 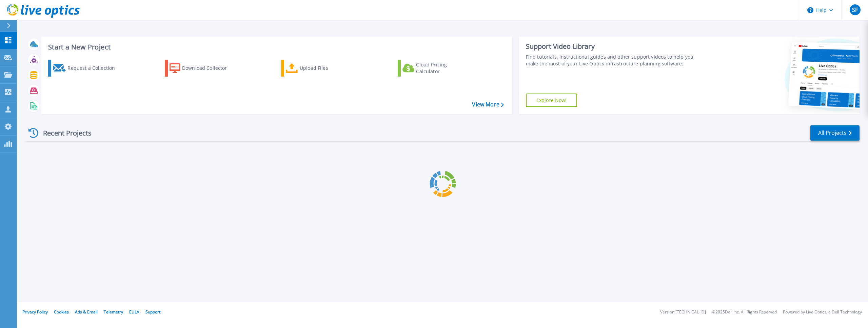 I want to click on a: Support, so click(x=153, y=312).